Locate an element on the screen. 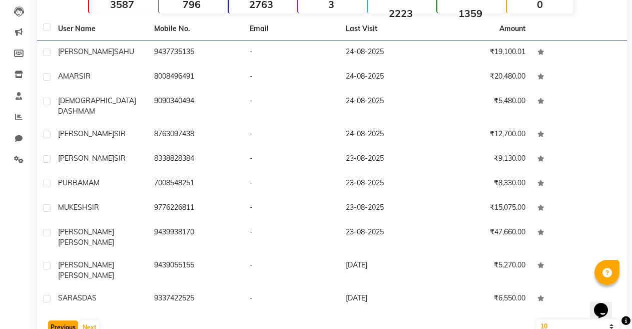 This screenshot has height=329, width=632. td: 8338828384 is located at coordinates (196, 159).